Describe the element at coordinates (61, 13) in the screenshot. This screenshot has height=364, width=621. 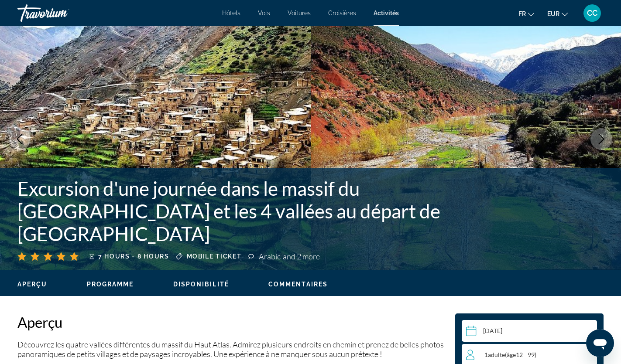
I see `a: Travorium` at that location.